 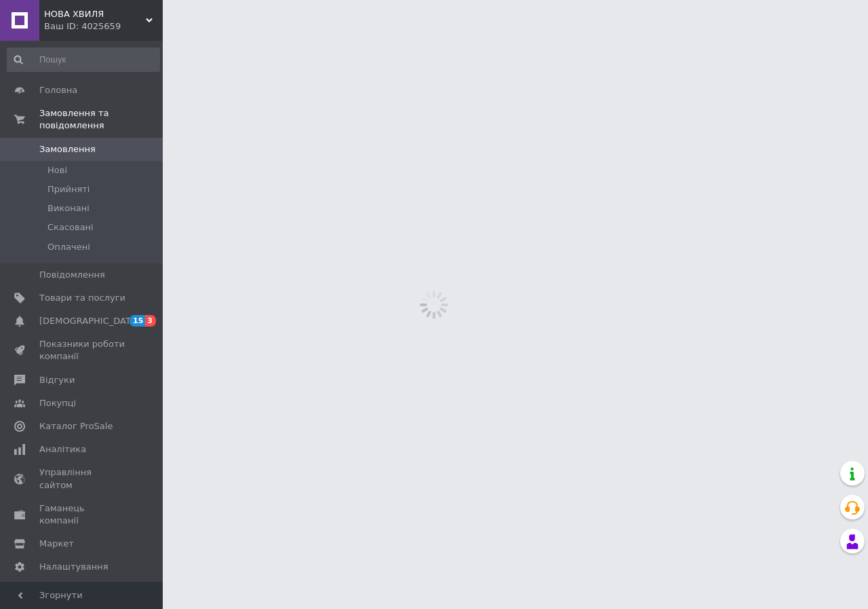 What do you see at coordinates (82, 298) in the screenshot?
I see `span: Товари та послуги` at bounding box center [82, 298].